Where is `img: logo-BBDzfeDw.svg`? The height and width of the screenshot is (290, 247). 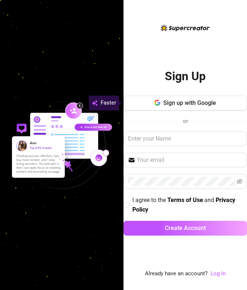 img: logo-BBDzfeDw.svg is located at coordinates (185, 28).